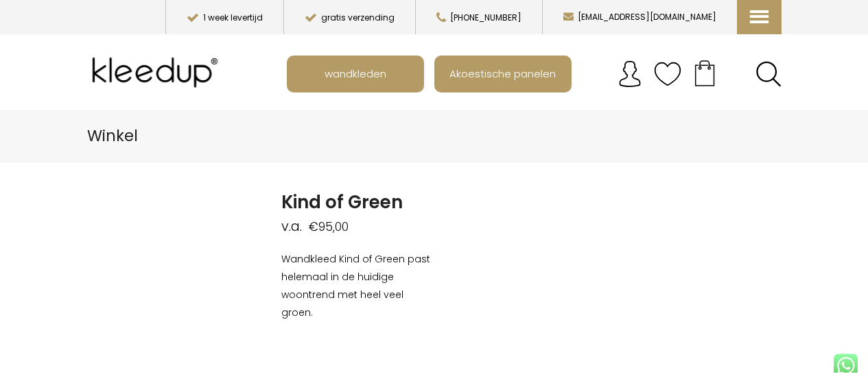 The height and width of the screenshot is (383, 868). I want to click on nav: Main menu, so click(540, 74).